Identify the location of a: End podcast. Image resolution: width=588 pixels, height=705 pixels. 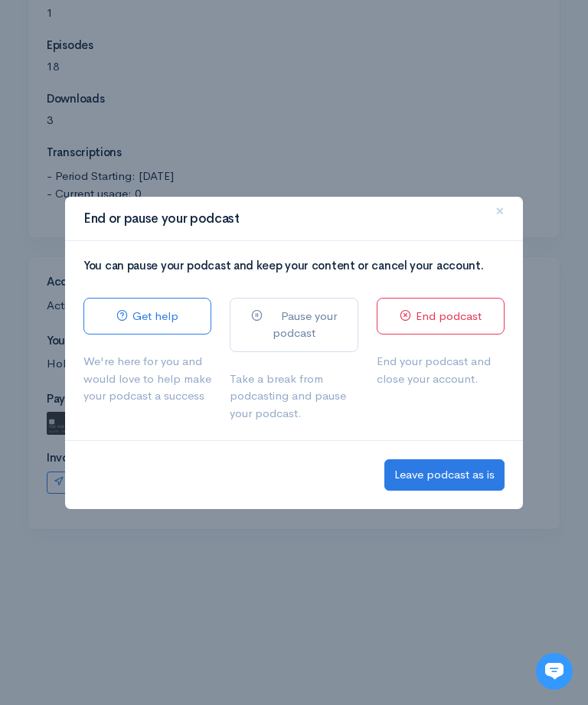
(440, 316).